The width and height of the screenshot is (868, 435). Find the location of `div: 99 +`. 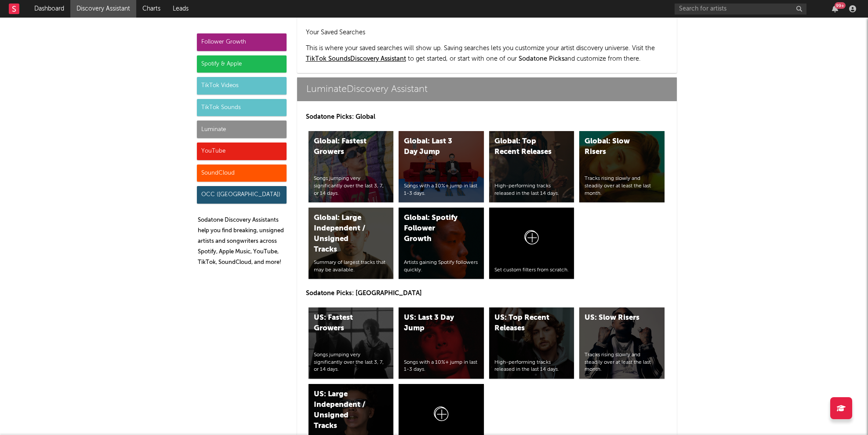

div: 99 + is located at coordinates (840, 5).